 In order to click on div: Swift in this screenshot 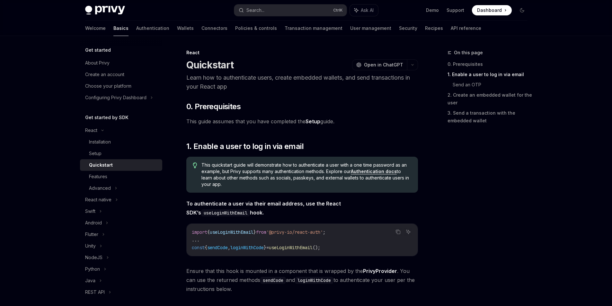, I will do `click(90, 211)`.